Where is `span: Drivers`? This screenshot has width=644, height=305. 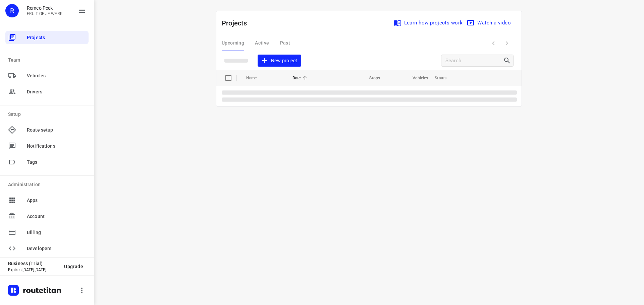
span: Drivers is located at coordinates (56, 92).